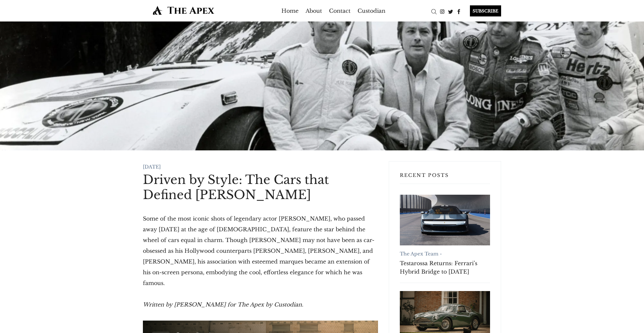  I want to click on a: Contact, so click(340, 11).